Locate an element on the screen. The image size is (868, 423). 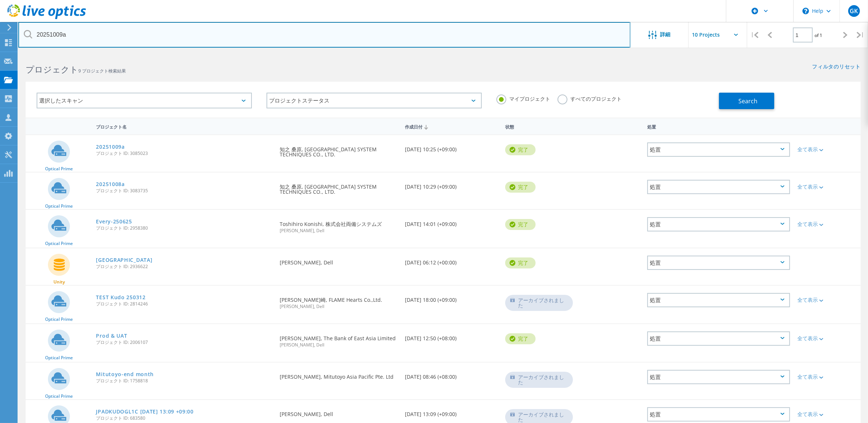
a: Live Optics Dashboard is located at coordinates (46, 18).